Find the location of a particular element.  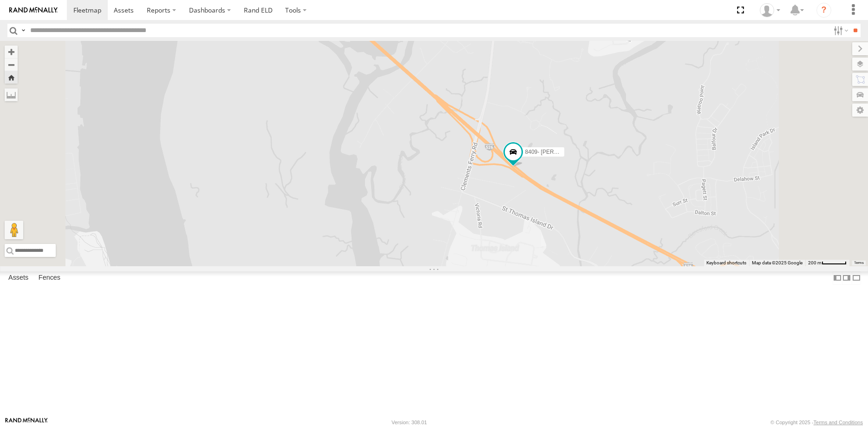

button: Keyboard shortcuts is located at coordinates (726, 263).